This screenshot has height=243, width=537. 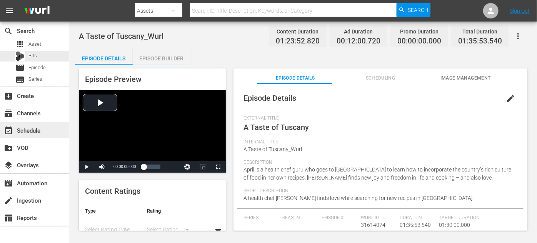 I want to click on div: Promo Duration, so click(x=420, y=32).